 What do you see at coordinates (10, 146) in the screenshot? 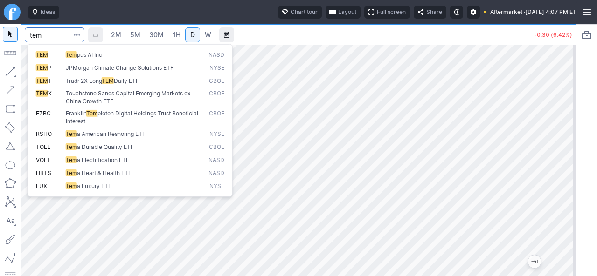
I see `button: Triangle` at bounding box center [10, 146].